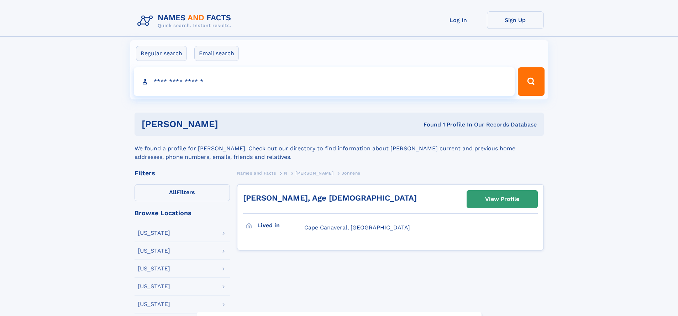 The height and width of the screenshot is (316, 678). Describe the element at coordinates (502, 199) in the screenshot. I see `a: View Profile` at that location.